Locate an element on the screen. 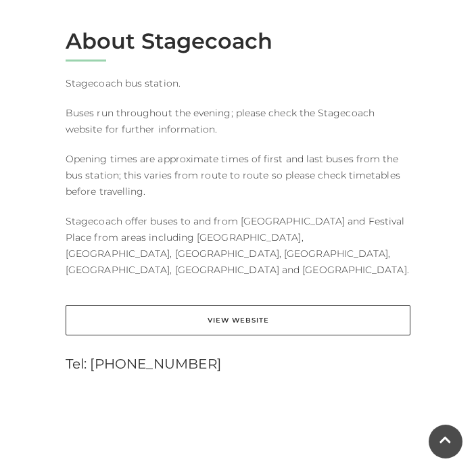  h2: About Stagecoach is located at coordinates (238, 41).